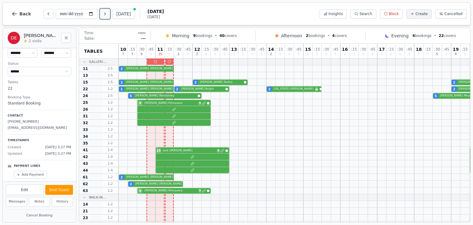 The height and width of the screenshot is (225, 473). I want to click on button: Edit, so click(25, 190).